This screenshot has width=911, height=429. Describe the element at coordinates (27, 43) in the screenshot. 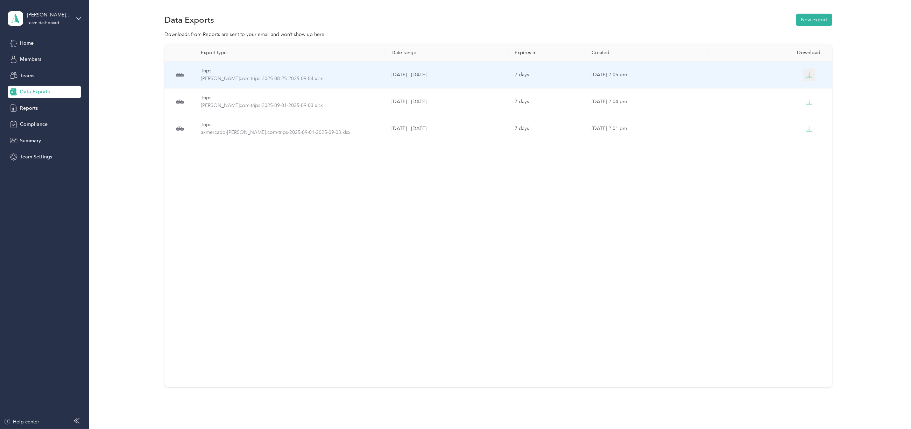

I see `span: Home` at that location.